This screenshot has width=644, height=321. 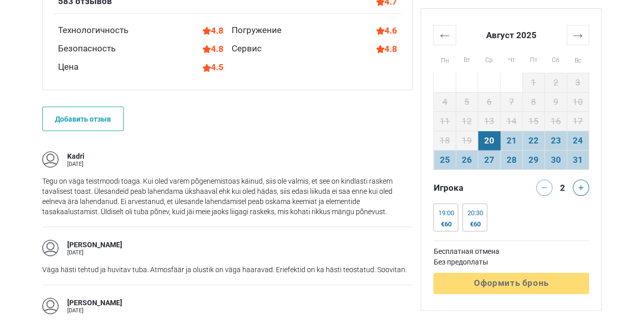 What do you see at coordinates (83, 119) in the screenshot?
I see `a: Добавить отзыв` at bounding box center [83, 119].